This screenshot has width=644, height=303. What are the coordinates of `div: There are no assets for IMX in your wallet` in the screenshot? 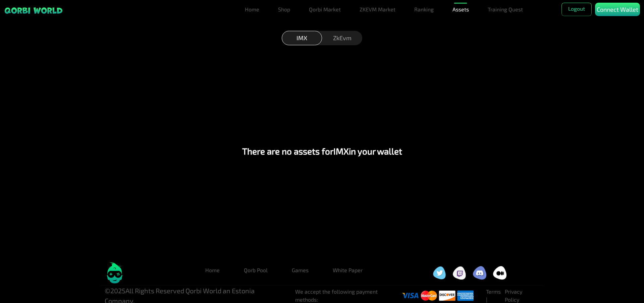 It's located at (322, 151).